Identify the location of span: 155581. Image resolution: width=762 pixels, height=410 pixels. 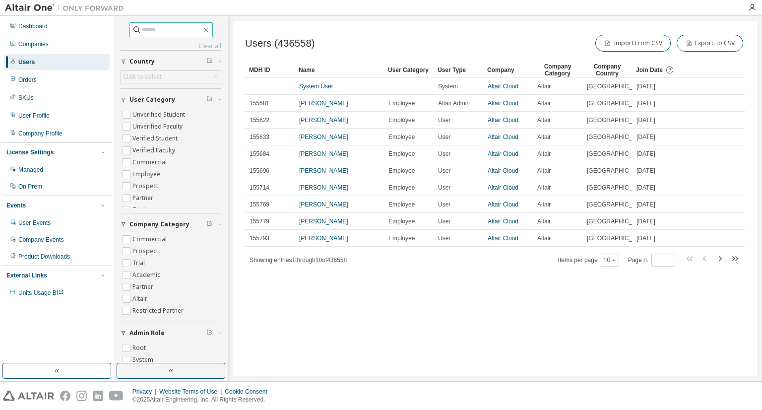
(259, 103).